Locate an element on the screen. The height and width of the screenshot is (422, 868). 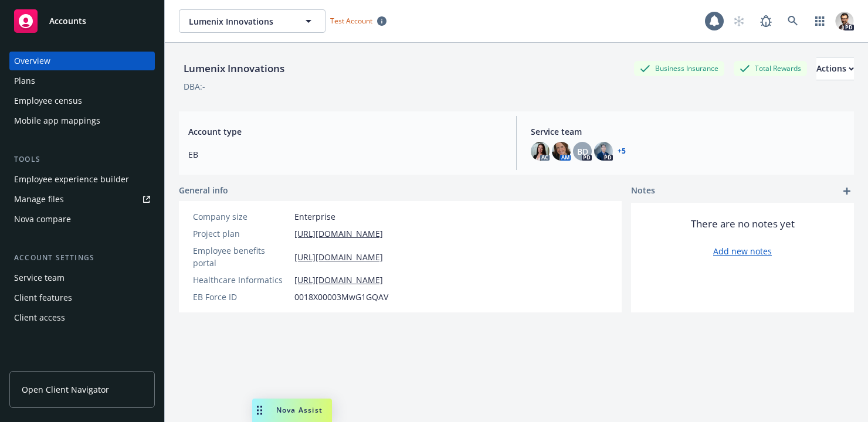
a: Client access is located at coordinates (82, 318).